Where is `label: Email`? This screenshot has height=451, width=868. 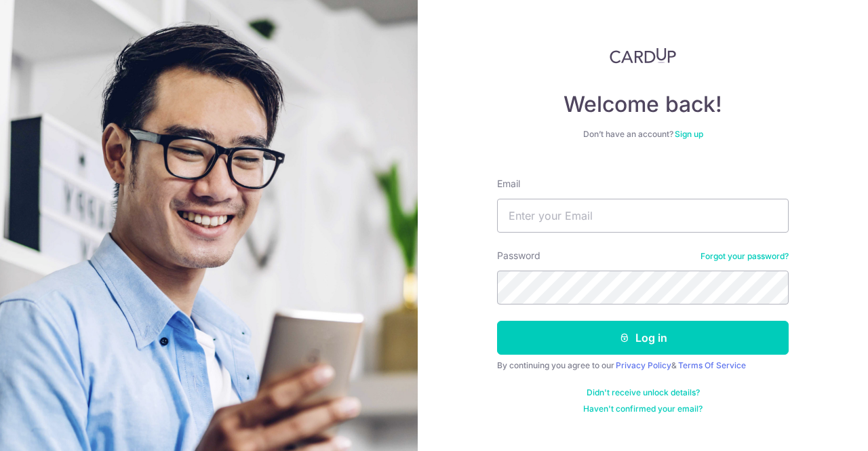 label: Email is located at coordinates (508, 184).